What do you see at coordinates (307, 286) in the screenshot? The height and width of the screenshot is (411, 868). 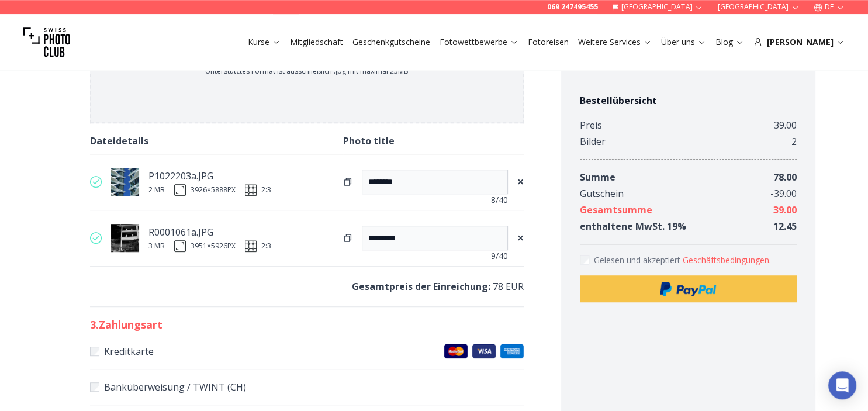 I see `p: 78 EUR` at bounding box center [307, 286].